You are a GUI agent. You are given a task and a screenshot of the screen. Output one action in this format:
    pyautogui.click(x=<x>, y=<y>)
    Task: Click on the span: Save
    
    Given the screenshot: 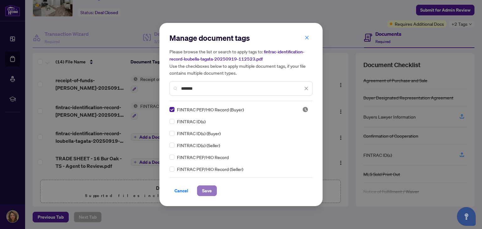 What is the action you would take?
    pyautogui.click(x=207, y=191)
    